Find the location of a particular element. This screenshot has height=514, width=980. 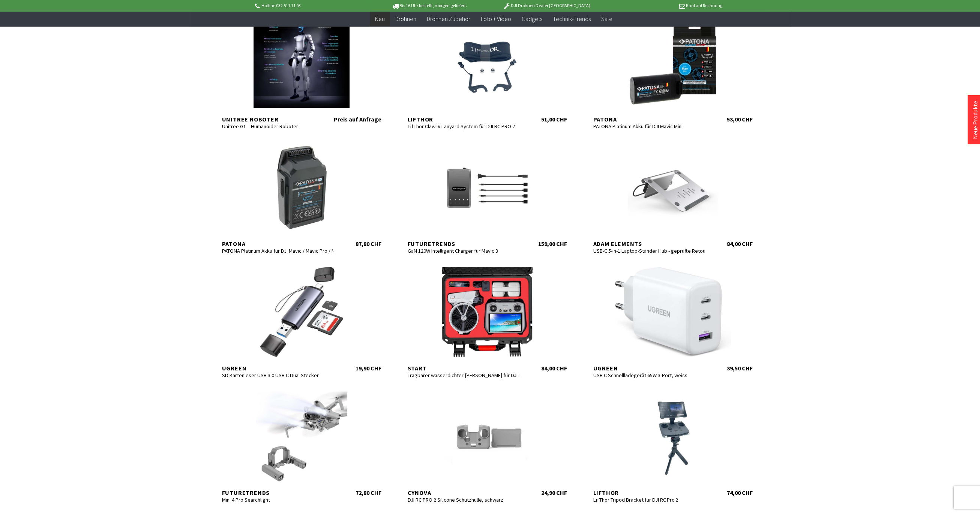

div: LifThor Claw IV Lanyard System für DJI RC PRO 2 is located at coordinates (463, 126).